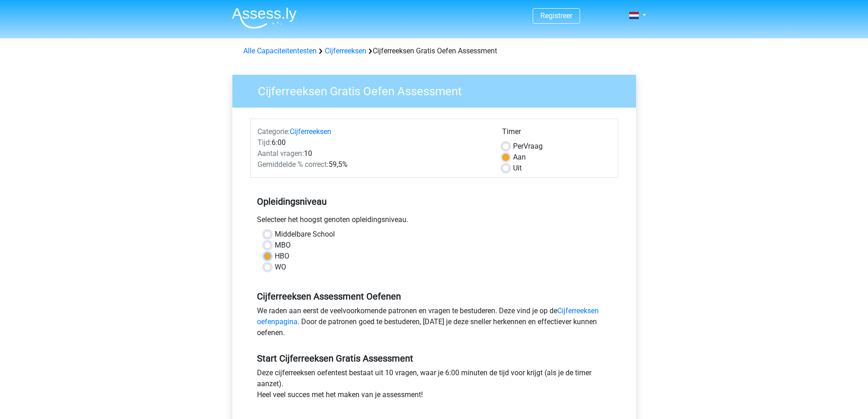 The height and width of the screenshot is (419, 868). What do you see at coordinates (264, 17) in the screenshot?
I see `img: Assessly` at bounding box center [264, 17].